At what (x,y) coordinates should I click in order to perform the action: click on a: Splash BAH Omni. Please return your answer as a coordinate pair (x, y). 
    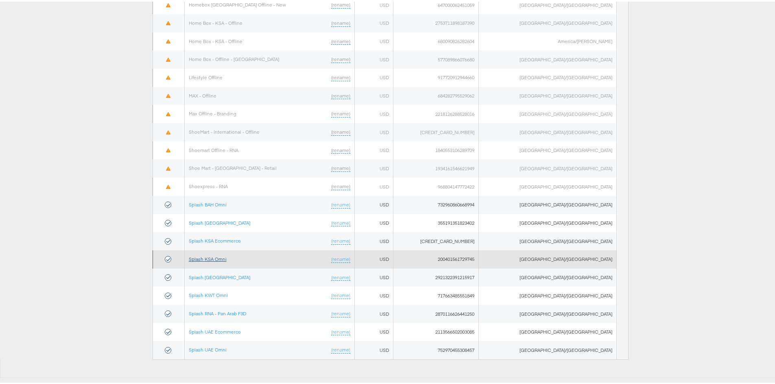
    Looking at the image, I should click on (207, 203).